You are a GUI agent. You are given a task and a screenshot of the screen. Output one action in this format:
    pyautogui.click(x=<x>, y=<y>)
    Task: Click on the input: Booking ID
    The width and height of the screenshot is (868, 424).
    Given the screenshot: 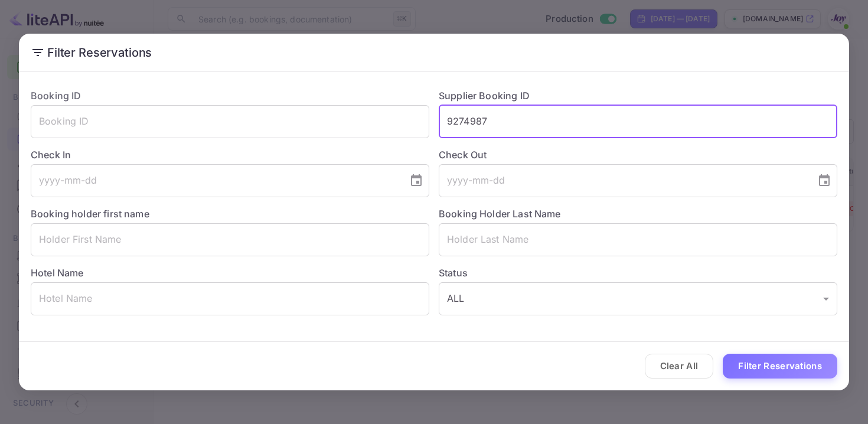 What is the action you would take?
    pyautogui.click(x=230, y=122)
    